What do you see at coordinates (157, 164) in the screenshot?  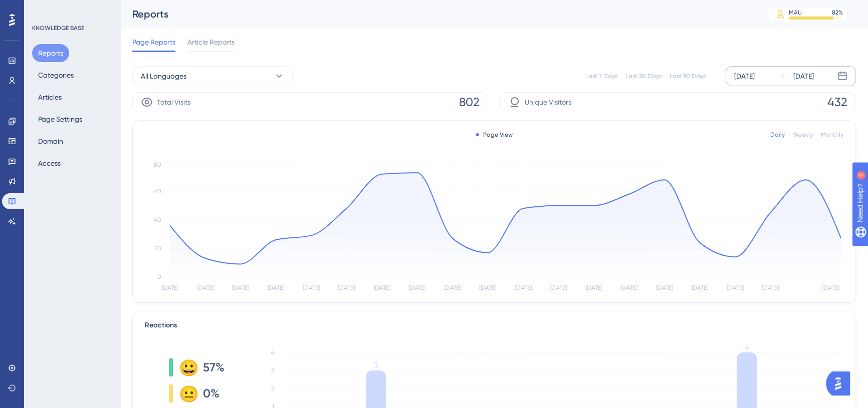 I see `tspan: 80` at bounding box center [157, 164].